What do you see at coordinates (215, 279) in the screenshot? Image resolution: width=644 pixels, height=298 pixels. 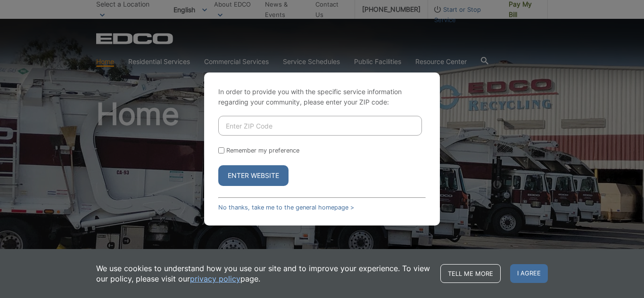 I see `a: privacy policy` at bounding box center [215, 279].